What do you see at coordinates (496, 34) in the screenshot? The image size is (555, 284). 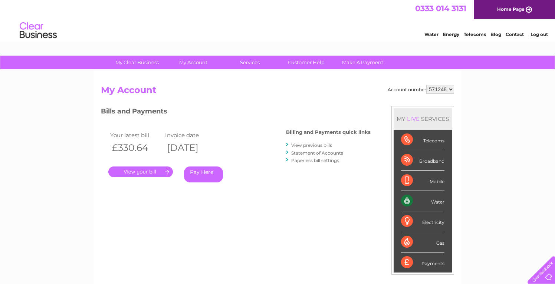 I see `a: Blog` at bounding box center [496, 34].